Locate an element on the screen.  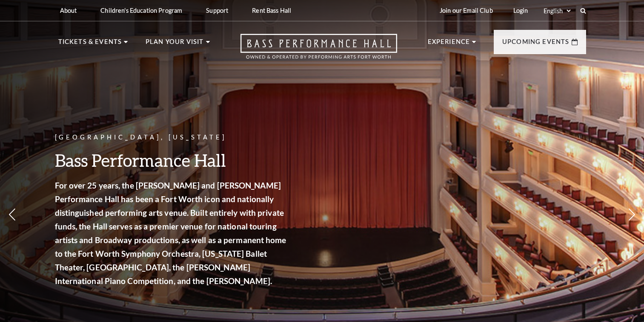
p: Plan Your Visit is located at coordinates (175, 44).